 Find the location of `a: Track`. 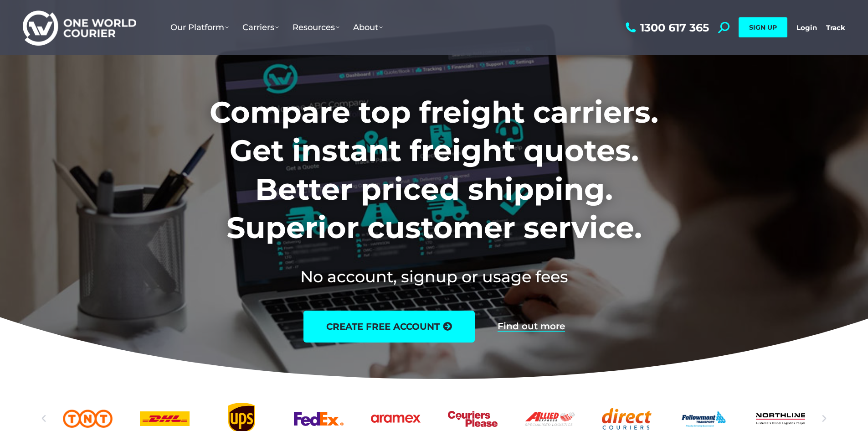

a: Track is located at coordinates (836, 27).